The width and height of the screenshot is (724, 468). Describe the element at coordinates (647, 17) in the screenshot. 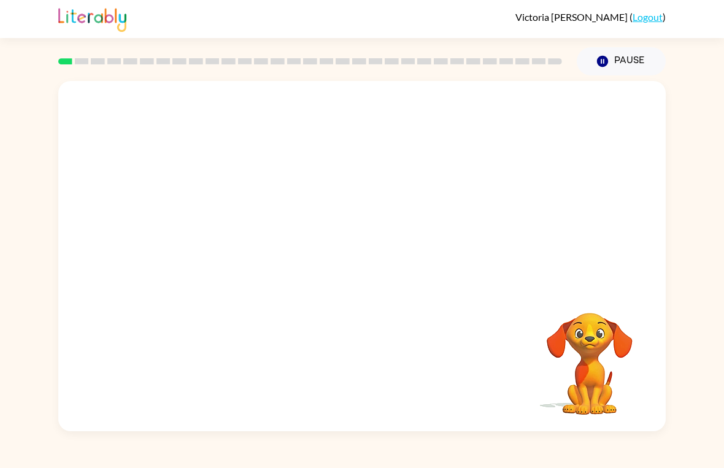

I see `a: Logout` at that location.